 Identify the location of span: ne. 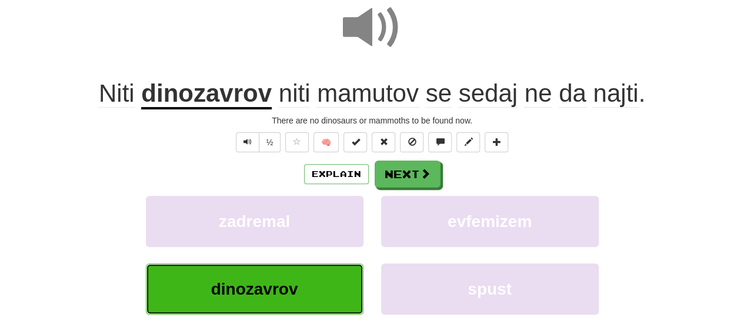
(538, 94).